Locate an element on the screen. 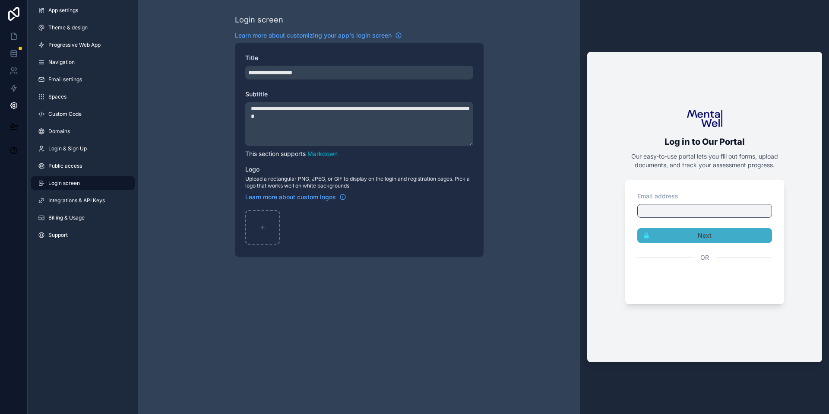 Image resolution: width=829 pixels, height=414 pixels. span: Learn more about customizing your app's login screen is located at coordinates (313, 35).